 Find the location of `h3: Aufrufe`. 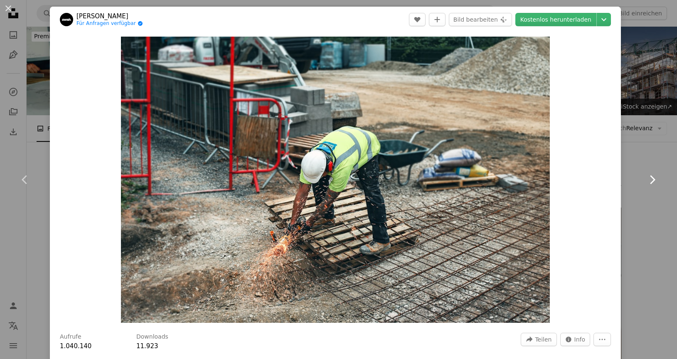

h3: Aufrufe is located at coordinates (71, 337).